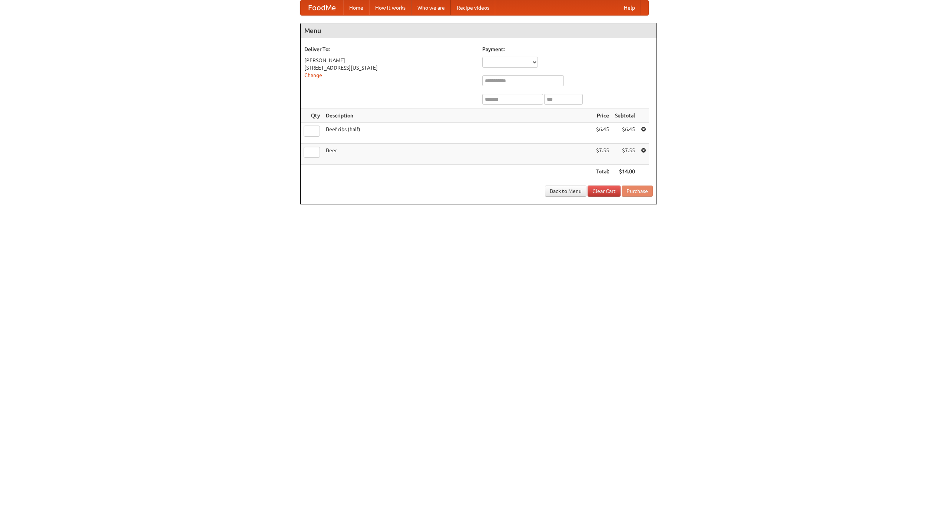 The width and height of the screenshot is (949, 524). I want to click on a: Who we are, so click(431, 8).